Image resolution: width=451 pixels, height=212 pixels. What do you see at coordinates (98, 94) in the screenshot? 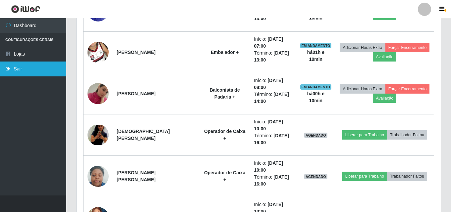
I see `img: 1741890042510.jpeg` at bounding box center [98, 94].